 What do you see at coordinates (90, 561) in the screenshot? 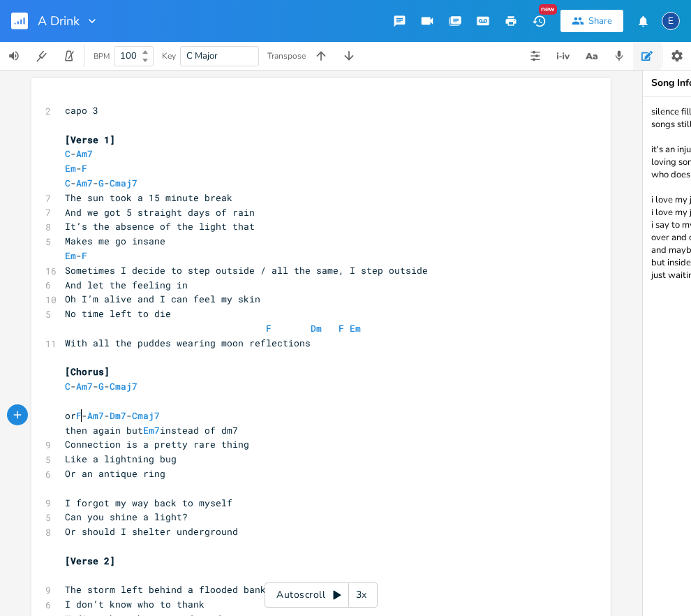
I see `span: [Verse 2]` at bounding box center [90, 561].